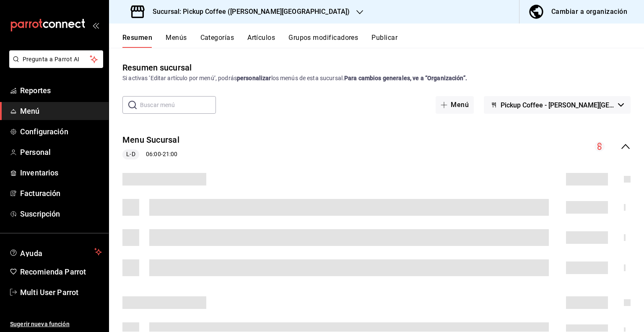 Image resolution: width=644 pixels, height=332 pixels. Describe the element at coordinates (95, 25) in the screenshot. I see `button: open_drawer_menu` at that location.